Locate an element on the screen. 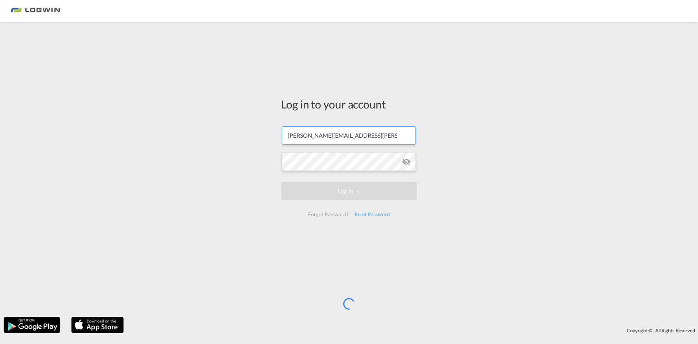 Image resolution: width=698 pixels, height=344 pixels. div: Reset Password is located at coordinates (372, 214).